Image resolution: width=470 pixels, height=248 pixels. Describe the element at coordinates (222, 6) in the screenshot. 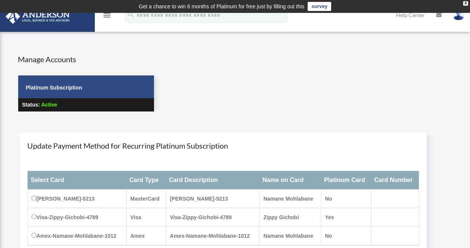

I see `div: Get a chance to win 6 months of Platinum for free just by filling out this` at that location.